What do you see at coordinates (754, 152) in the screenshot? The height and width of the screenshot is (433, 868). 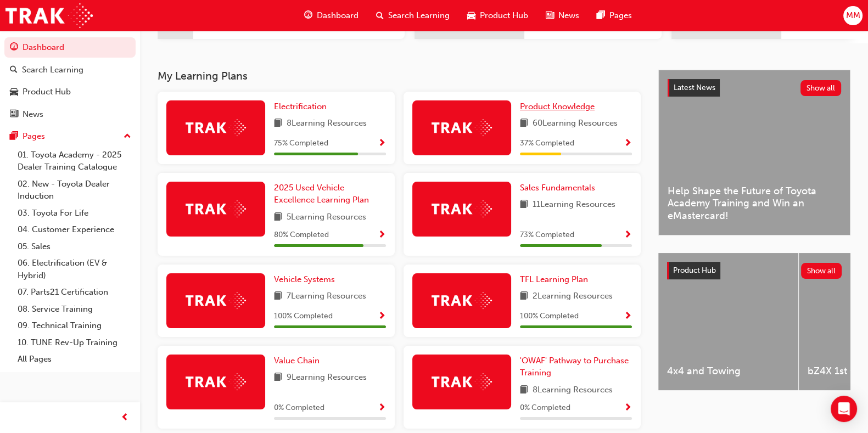 I see `a: Latest NewsShow allHelp Shape the Future of Toyota Academy Training and Win an eMastercard!` at bounding box center [754, 152].